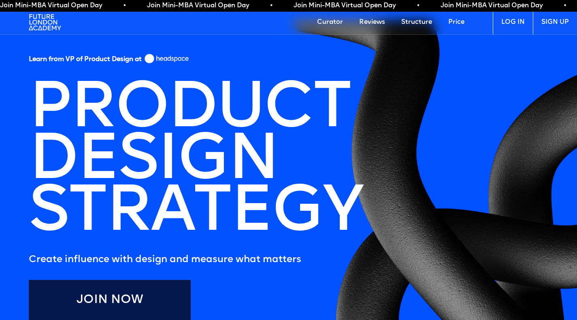 This screenshot has width=577, height=320. I want to click on a: Price, so click(456, 22).